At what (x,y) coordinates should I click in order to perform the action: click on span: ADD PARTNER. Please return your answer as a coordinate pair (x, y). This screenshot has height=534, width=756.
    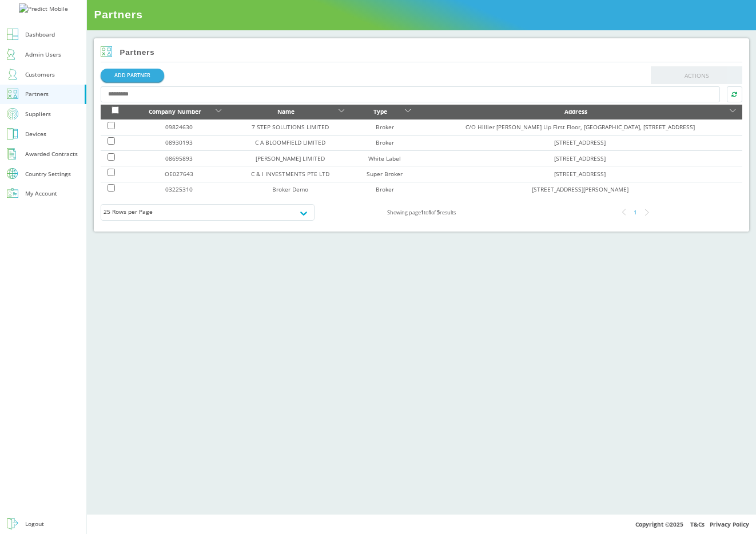
    Looking at the image, I should click on (132, 75).